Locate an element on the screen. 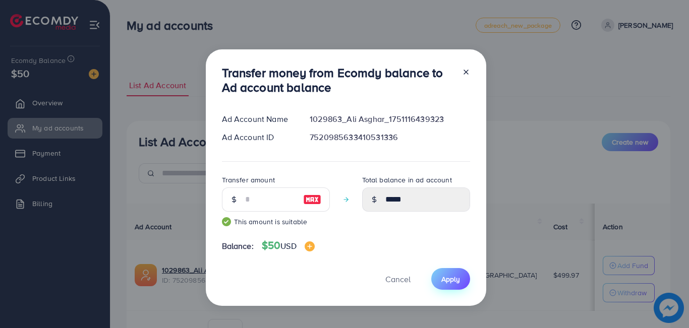 The image size is (689, 328). label: Total balance in ad account is located at coordinates (407, 180).